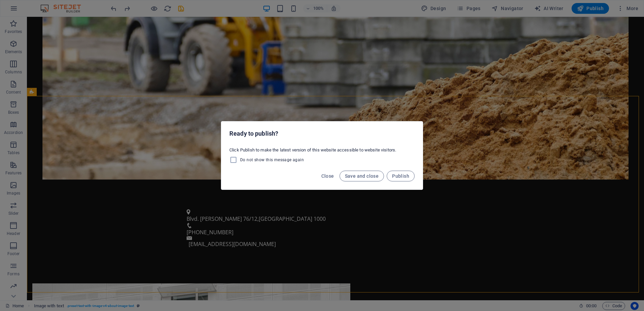  I want to click on span: Publish, so click(401, 176).